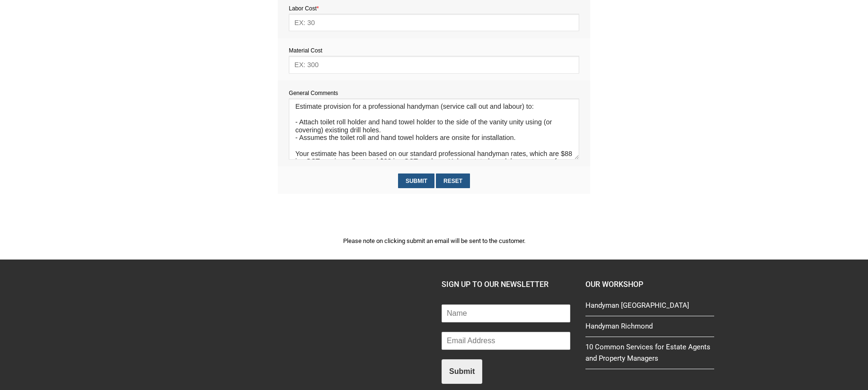 The height and width of the screenshot is (390, 868). What do you see at coordinates (506, 313) in the screenshot?
I see `input: Name` at bounding box center [506, 313].